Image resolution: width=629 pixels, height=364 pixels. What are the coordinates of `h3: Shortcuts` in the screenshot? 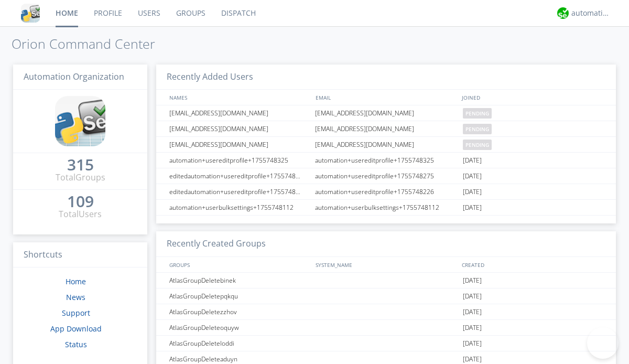 It's located at (80, 254).